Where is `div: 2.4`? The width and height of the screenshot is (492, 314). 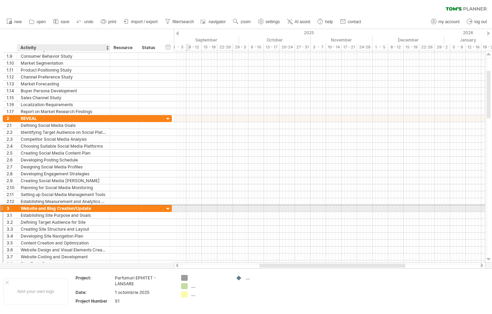
div: 2.4 is located at coordinates (12, 146).